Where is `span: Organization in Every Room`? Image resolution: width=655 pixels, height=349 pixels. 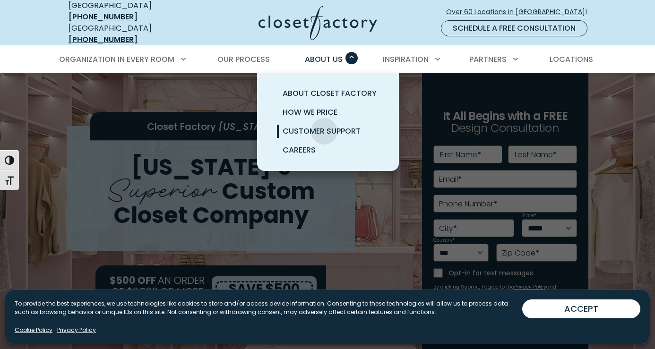 span: Organization in Every Room is located at coordinates (117, 59).